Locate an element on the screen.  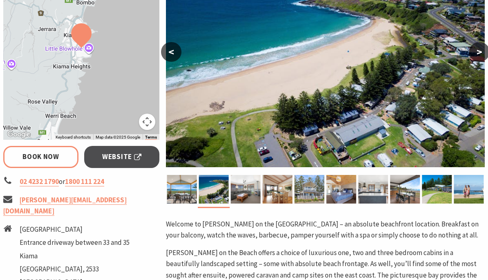
li: Kiama is located at coordinates (74, 256).